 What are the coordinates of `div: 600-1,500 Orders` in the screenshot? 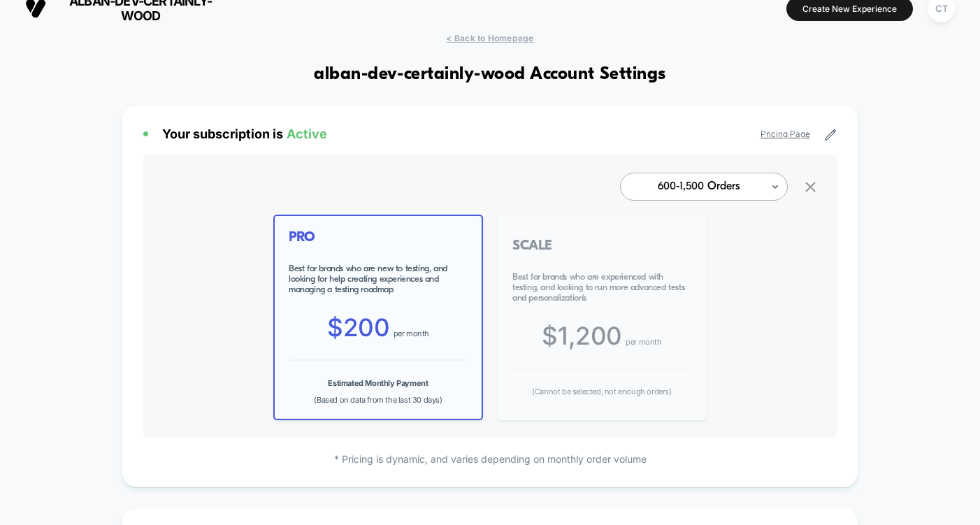 It's located at (699, 186).